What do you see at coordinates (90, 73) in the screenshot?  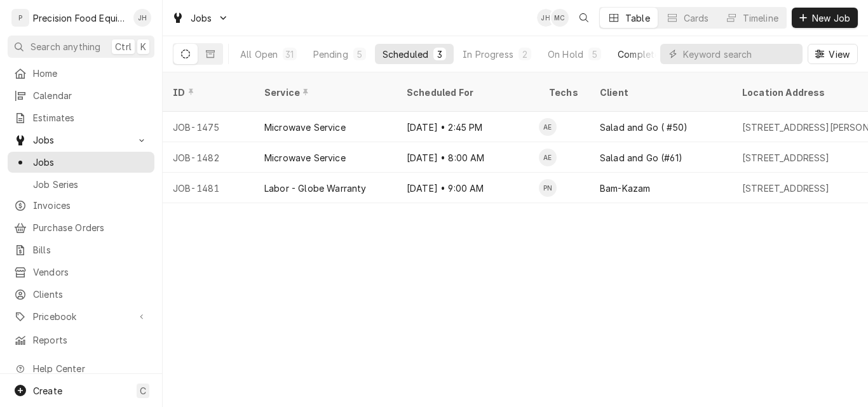 I see `span: Home` at bounding box center [90, 73].